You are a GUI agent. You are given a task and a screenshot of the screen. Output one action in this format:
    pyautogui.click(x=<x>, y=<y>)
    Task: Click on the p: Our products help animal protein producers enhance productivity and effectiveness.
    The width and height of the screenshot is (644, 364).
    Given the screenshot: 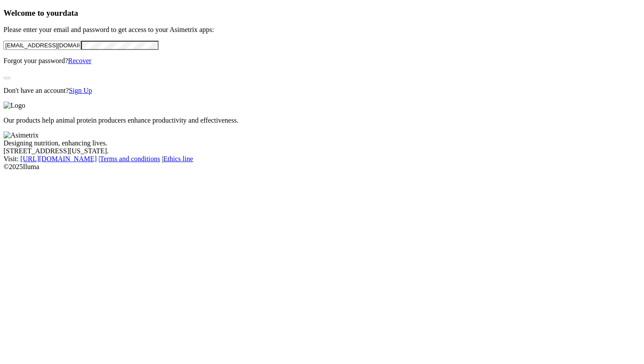 What is the action you would take?
    pyautogui.click(x=322, y=121)
    